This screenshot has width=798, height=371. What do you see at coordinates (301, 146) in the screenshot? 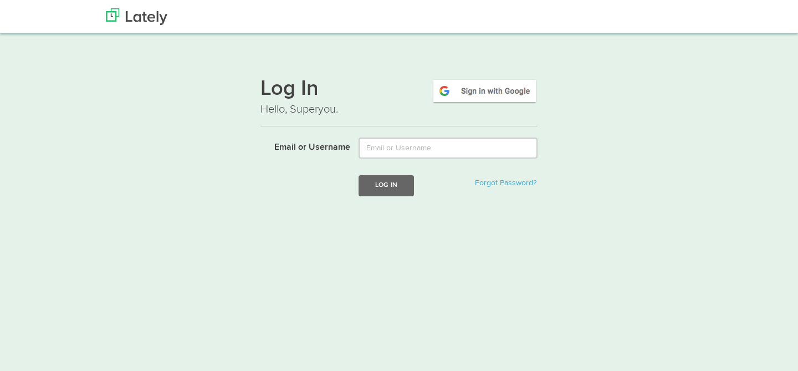
I see `label: Email or Username` at bounding box center [301, 146].